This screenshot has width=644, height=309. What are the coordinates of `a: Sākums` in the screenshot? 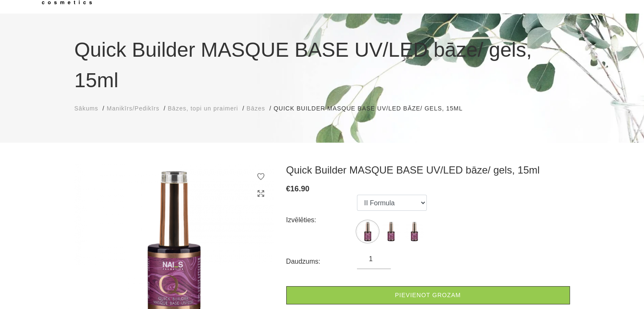 It's located at (87, 108).